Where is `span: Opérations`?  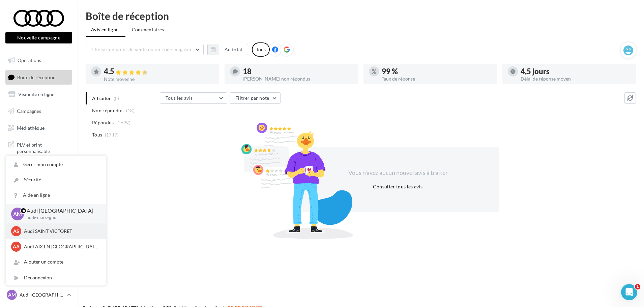
span: Opérations is located at coordinates (30, 60).